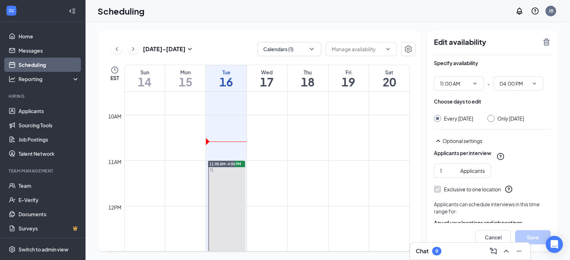 This screenshot has height=260, width=570. Describe the element at coordinates (43, 250) in the screenshot. I see `div: Switch to admin view` at that location.